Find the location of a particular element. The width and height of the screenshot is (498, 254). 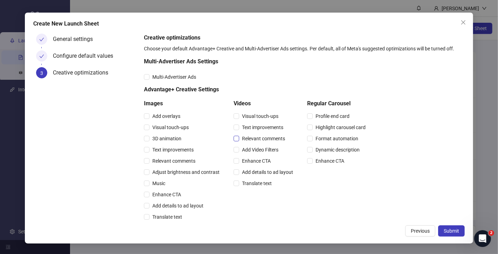

h5: Creative optimizations is located at coordinates (303, 38).